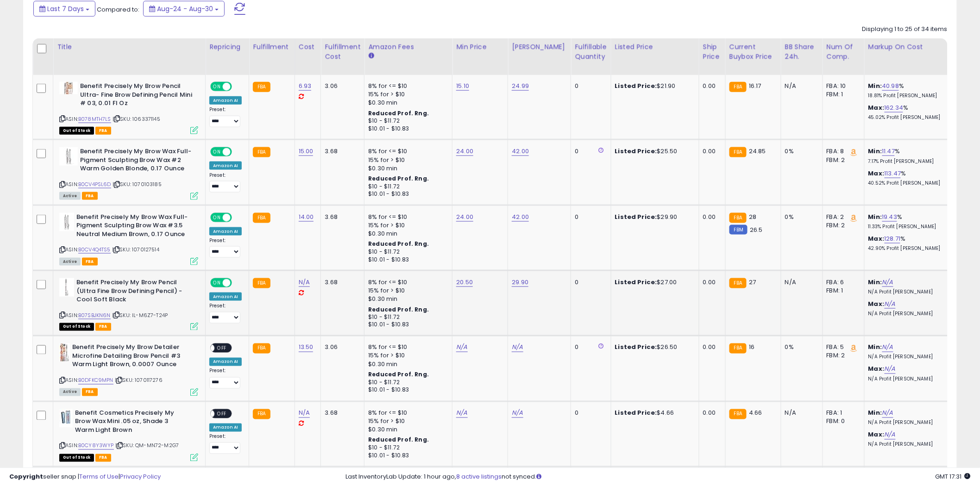 This screenshot has height=486, width=980. What do you see at coordinates (136, 249) in the screenshot?
I see `span: | SKU: 1070127514` at bounding box center [136, 249].